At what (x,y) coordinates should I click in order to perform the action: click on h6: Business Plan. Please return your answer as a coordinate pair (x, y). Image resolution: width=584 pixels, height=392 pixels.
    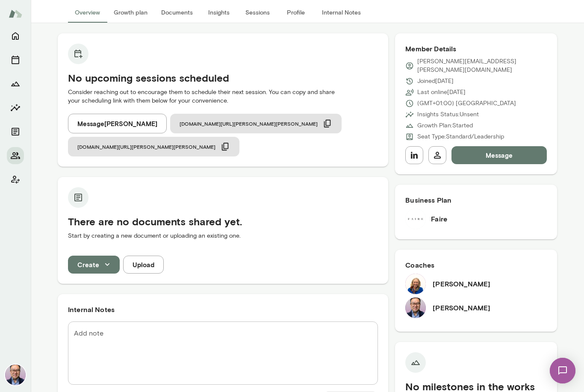
    Looking at the image, I should click on (476, 200).